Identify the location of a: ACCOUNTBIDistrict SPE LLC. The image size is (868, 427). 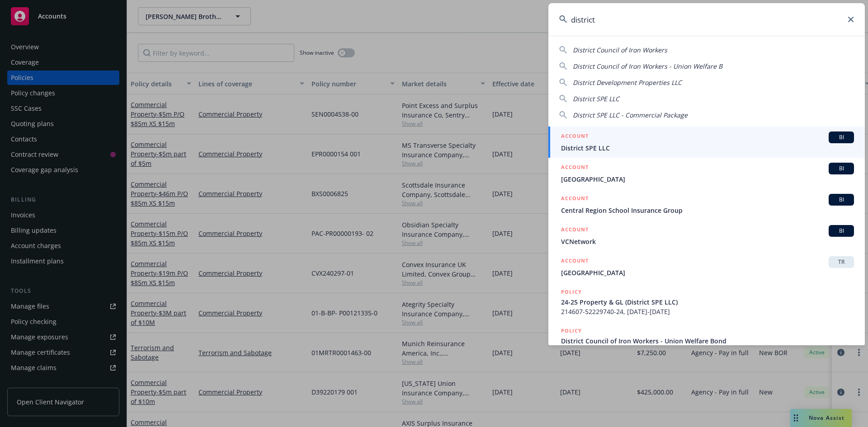
(707, 142).